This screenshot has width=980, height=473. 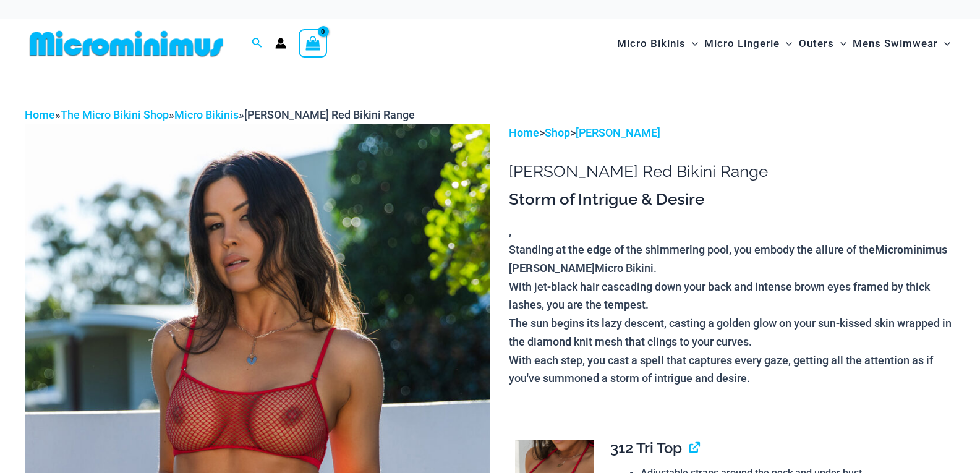 What do you see at coordinates (784, 43) in the screenshot?
I see `nav: Site Navigation` at bounding box center [784, 43].